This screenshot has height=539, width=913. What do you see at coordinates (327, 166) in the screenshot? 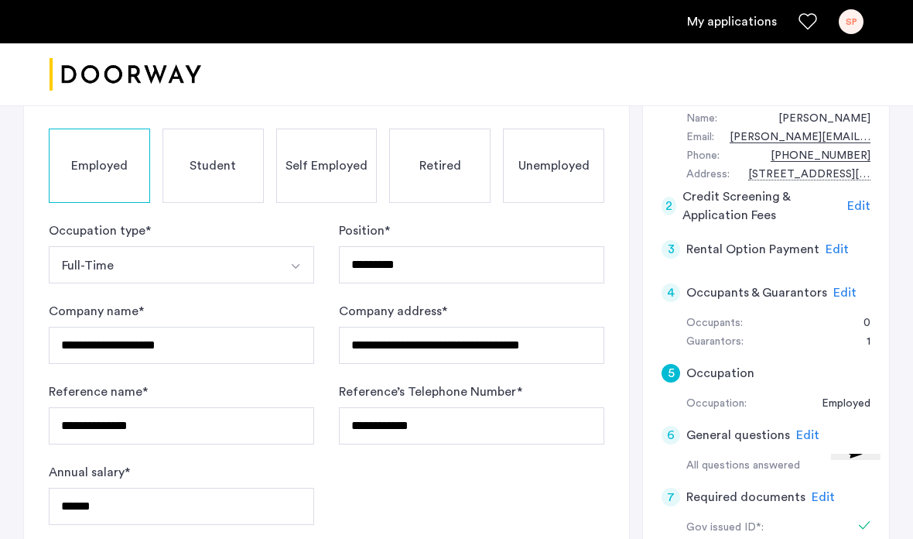
I see `span: Self Employed` at bounding box center [327, 166].